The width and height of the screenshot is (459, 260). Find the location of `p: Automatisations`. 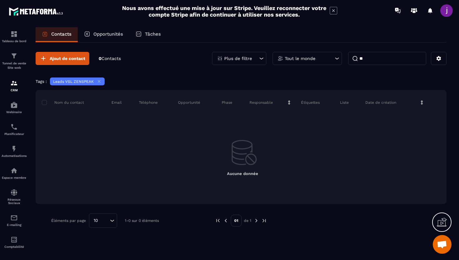

p: Automatisations is located at coordinates (14, 156).